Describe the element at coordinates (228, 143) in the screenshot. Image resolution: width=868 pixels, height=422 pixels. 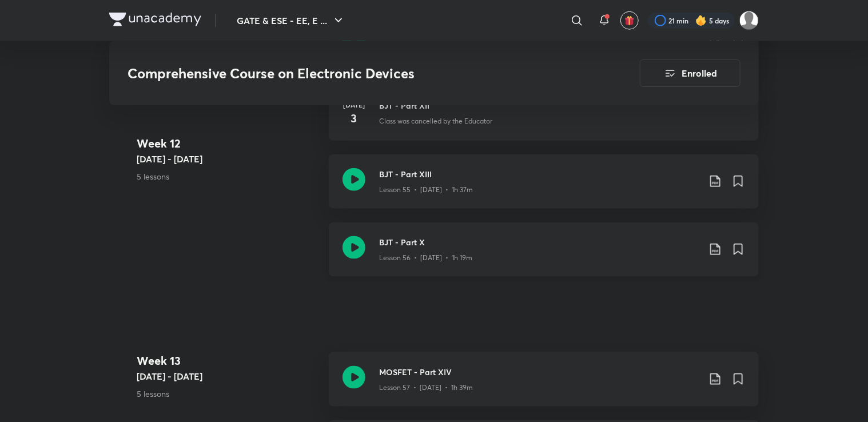
I see `h4: Week 12` at that location.